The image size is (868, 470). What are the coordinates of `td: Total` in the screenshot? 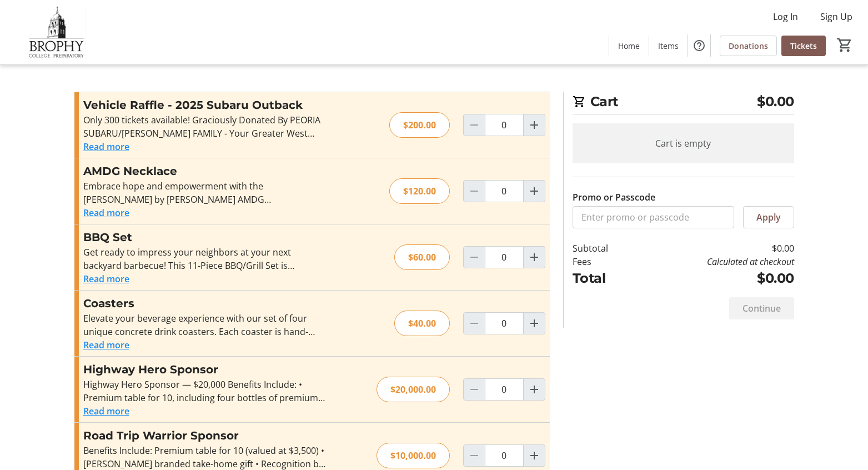 It's located at (605, 279).